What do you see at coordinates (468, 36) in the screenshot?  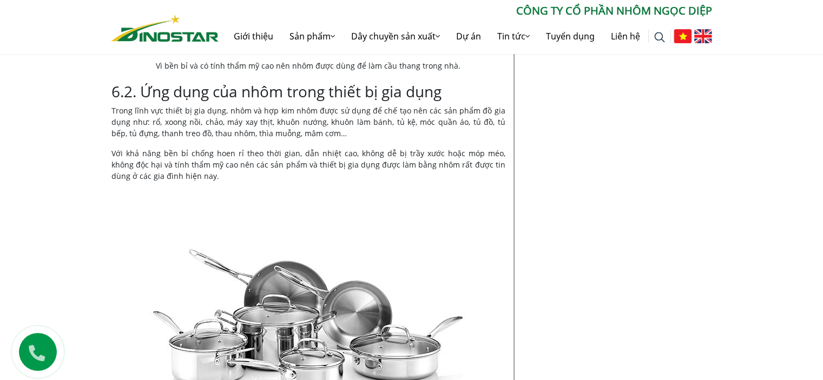 I see `a: Dự án` at bounding box center [468, 36].